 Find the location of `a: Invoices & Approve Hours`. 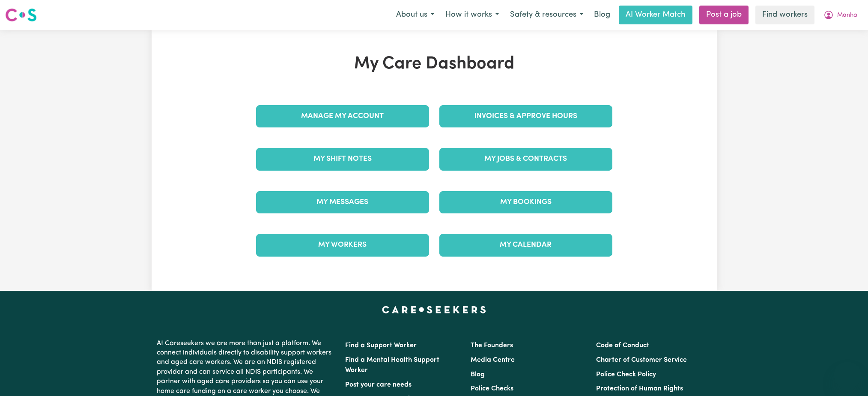

a: Invoices & Approve Hours is located at coordinates (526, 116).